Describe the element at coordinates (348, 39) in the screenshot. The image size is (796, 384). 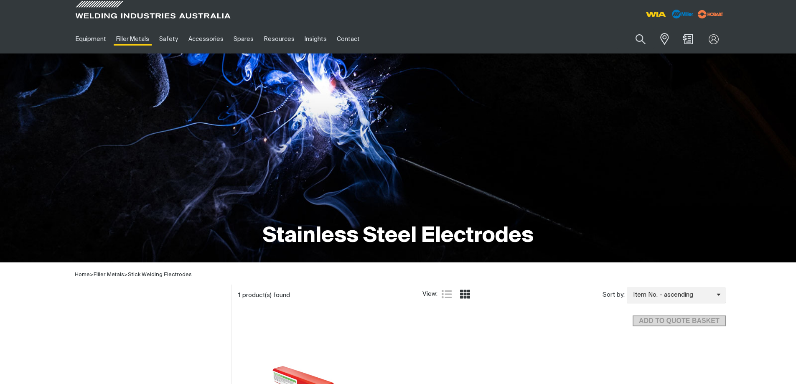
I see `a: Contact` at that location.